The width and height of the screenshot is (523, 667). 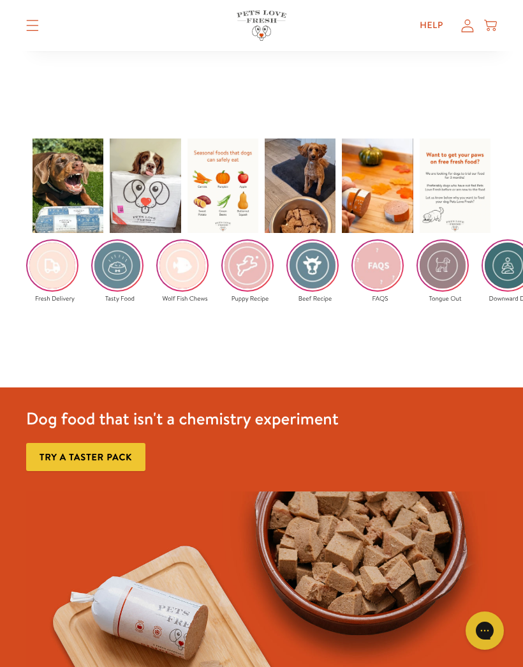 What do you see at coordinates (33, 26) in the screenshot?
I see `summary: Translation missing: en.sections.header.menu` at bounding box center [33, 26].